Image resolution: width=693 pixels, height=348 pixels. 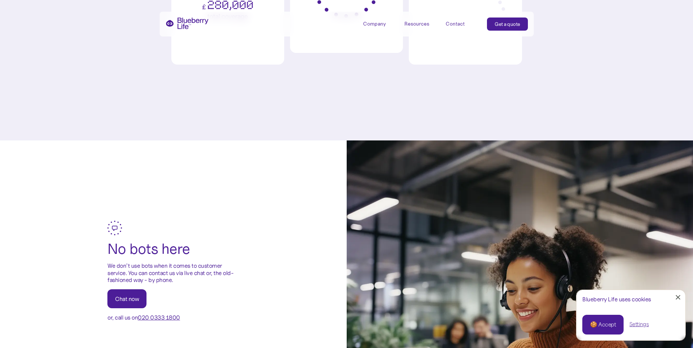 What do you see at coordinates (462, 23) in the screenshot?
I see `a: Contact` at bounding box center [462, 23].